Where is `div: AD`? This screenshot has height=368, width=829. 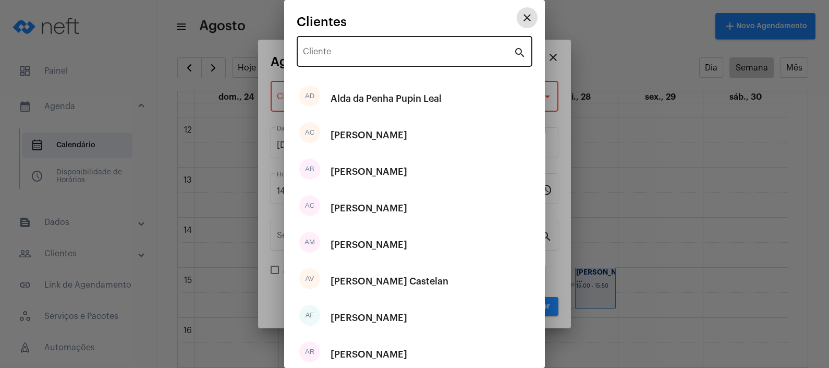 div: AD is located at coordinates (310, 96).